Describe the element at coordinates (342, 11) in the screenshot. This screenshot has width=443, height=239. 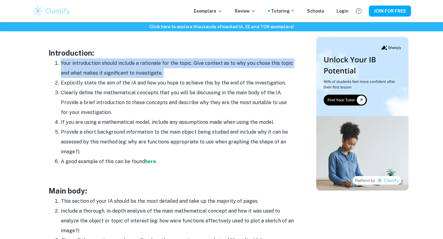
I see `div: Login` at that location.